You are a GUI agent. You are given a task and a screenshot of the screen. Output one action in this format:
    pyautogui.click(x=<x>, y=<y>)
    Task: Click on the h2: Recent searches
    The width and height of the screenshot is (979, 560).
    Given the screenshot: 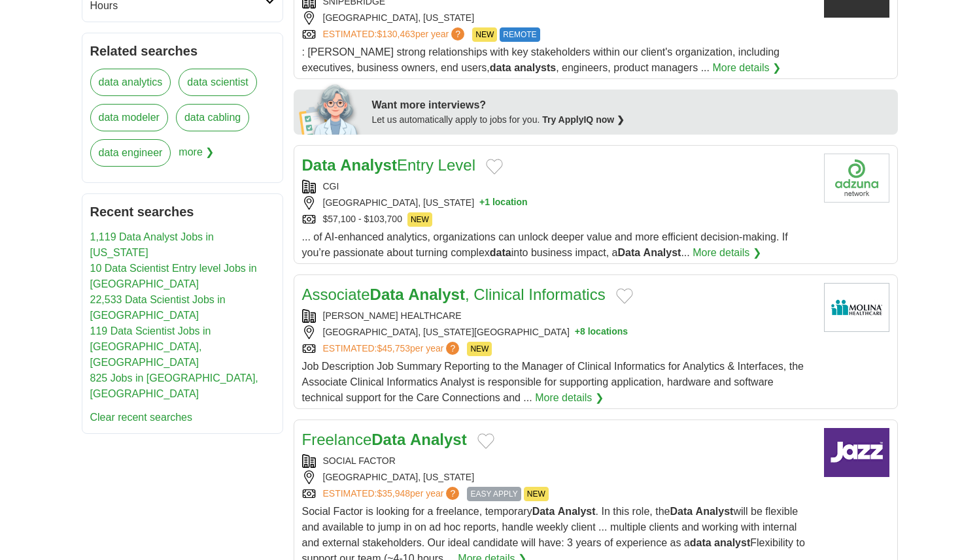 What is the action you would take?
    pyautogui.click(x=182, y=212)
    